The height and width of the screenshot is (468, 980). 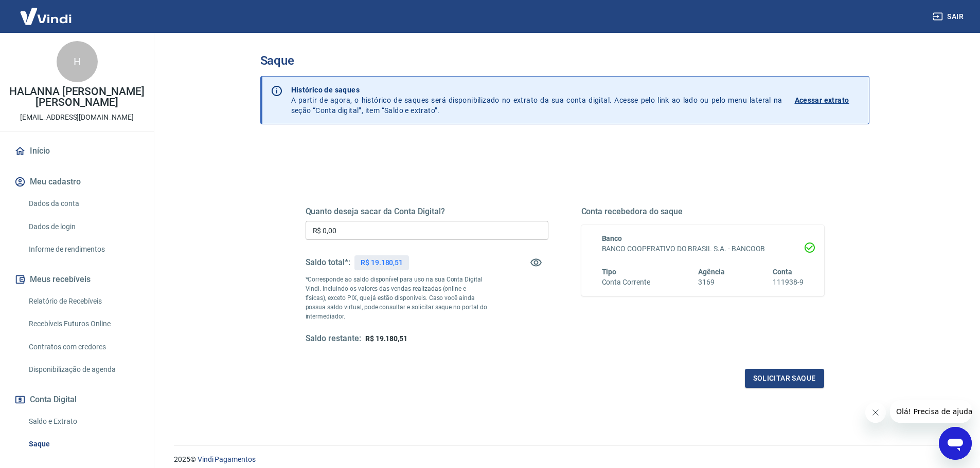 I want to click on h6: Conta Corrente, so click(x=626, y=282).